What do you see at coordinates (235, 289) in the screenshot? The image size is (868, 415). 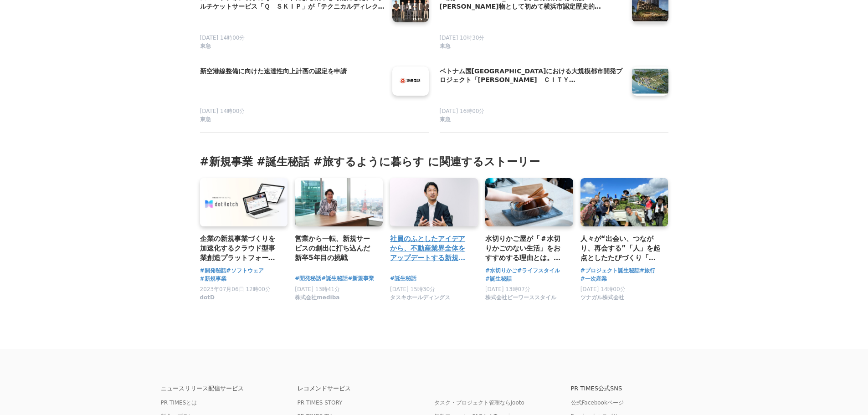 I see `span: 2023年07月06日 12時00分` at bounding box center [235, 289].